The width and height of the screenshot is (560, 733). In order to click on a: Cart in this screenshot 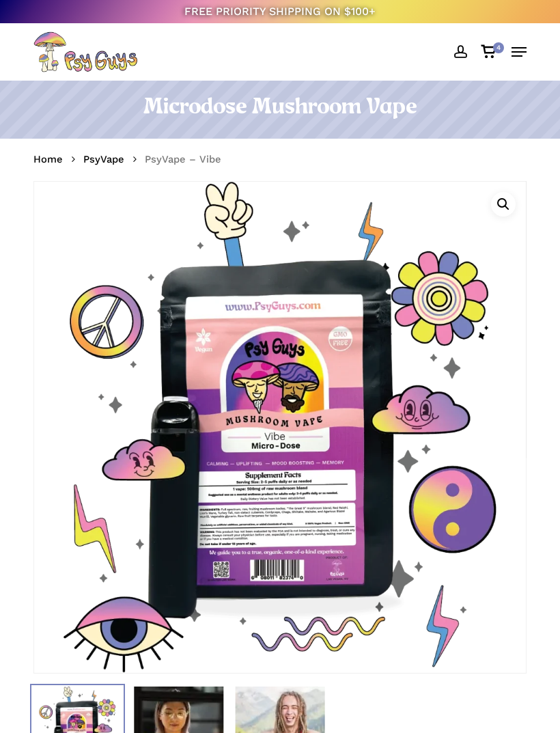, I will do `click(489, 52)`.